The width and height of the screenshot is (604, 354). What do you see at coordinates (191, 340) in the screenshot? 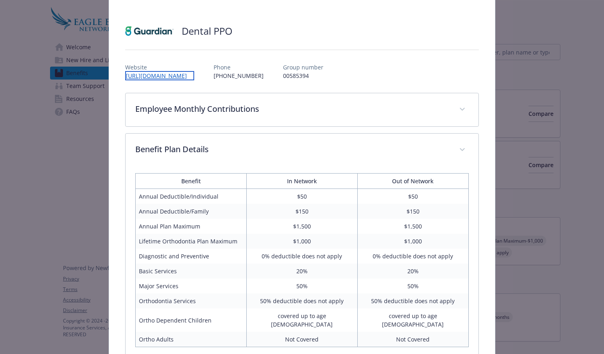
I see `td: Ortho Adults` at bounding box center [191, 340].